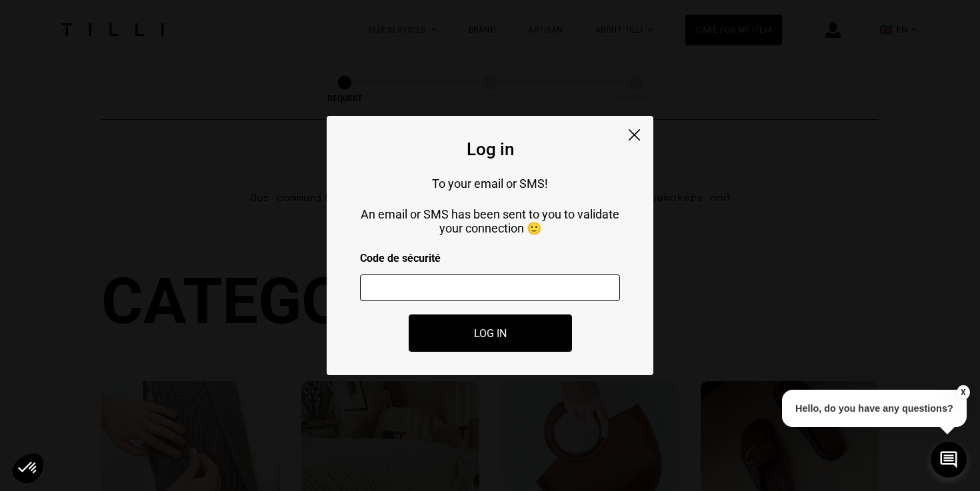 The image size is (980, 491). I want to click on div: Log in, so click(490, 149).